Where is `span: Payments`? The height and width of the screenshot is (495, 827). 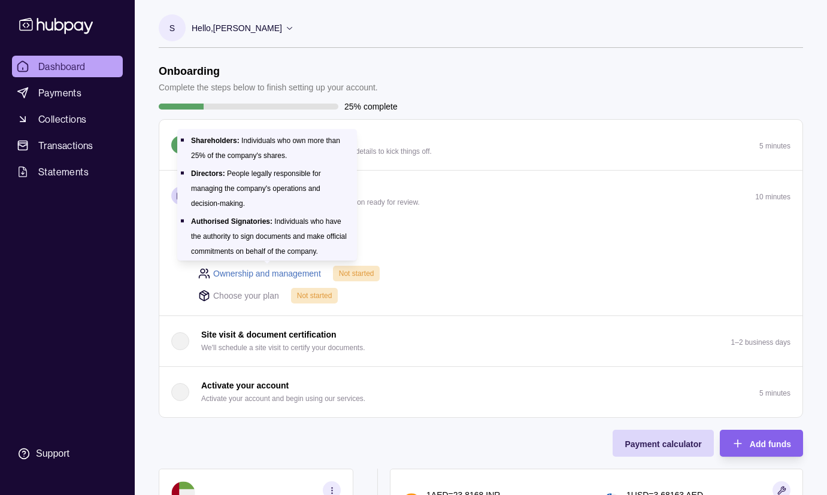 span: Payments is located at coordinates (60, 93).